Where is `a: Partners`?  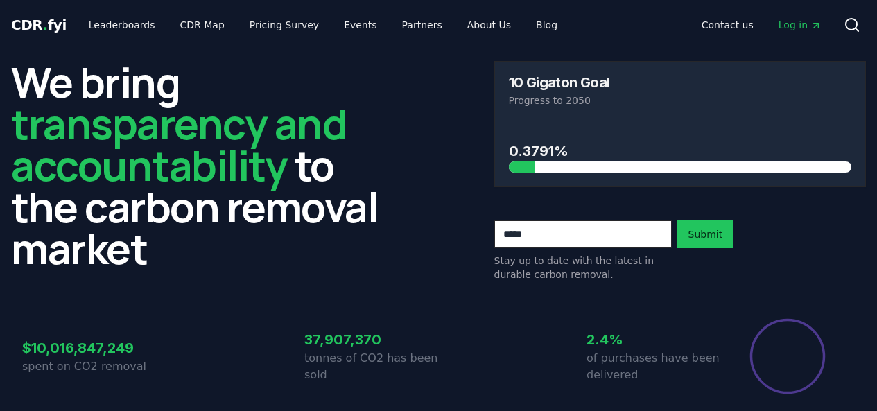 a: Partners is located at coordinates (422, 25).